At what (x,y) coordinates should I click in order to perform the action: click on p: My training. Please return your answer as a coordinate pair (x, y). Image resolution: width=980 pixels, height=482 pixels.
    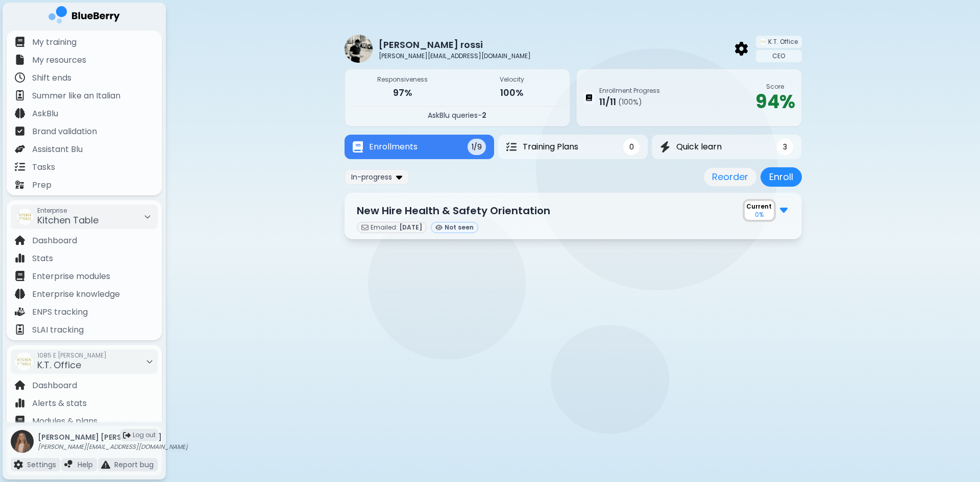
    Looking at the image, I should click on (54, 42).